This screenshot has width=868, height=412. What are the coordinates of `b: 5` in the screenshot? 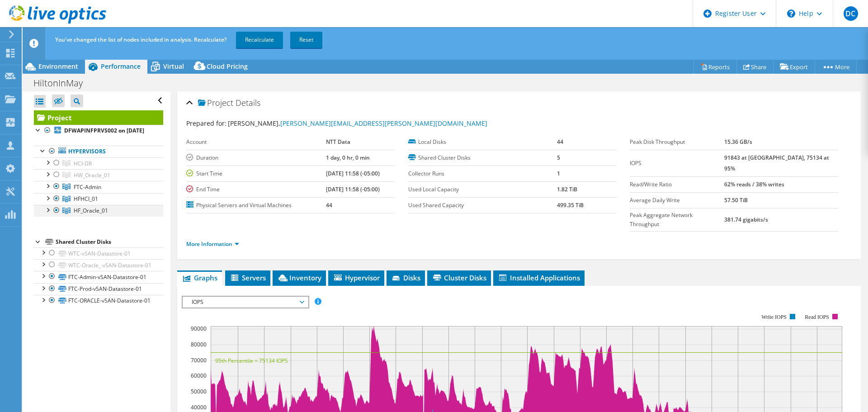 It's located at (558, 158).